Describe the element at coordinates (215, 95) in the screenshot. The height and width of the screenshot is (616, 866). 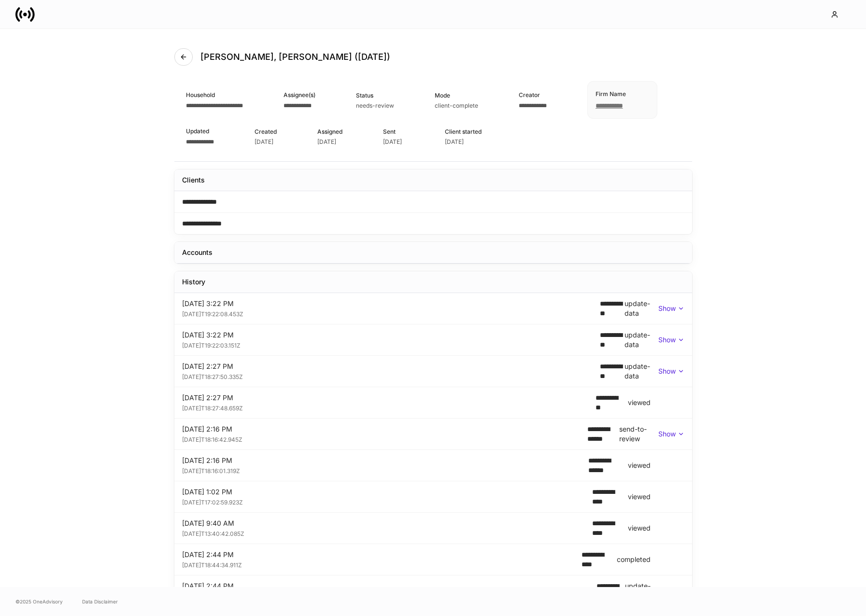
I see `div: Household` at that location.